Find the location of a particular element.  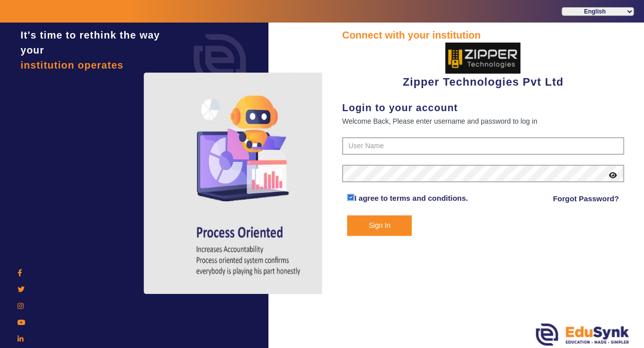

div: Login to your account is located at coordinates (483, 108).